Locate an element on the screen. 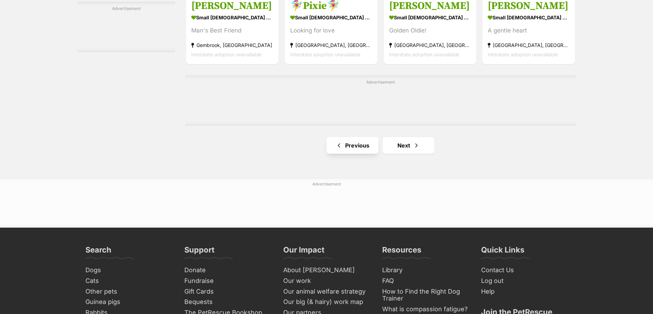 This screenshot has height=314, width=653. h3: Support is located at coordinates (199, 252).